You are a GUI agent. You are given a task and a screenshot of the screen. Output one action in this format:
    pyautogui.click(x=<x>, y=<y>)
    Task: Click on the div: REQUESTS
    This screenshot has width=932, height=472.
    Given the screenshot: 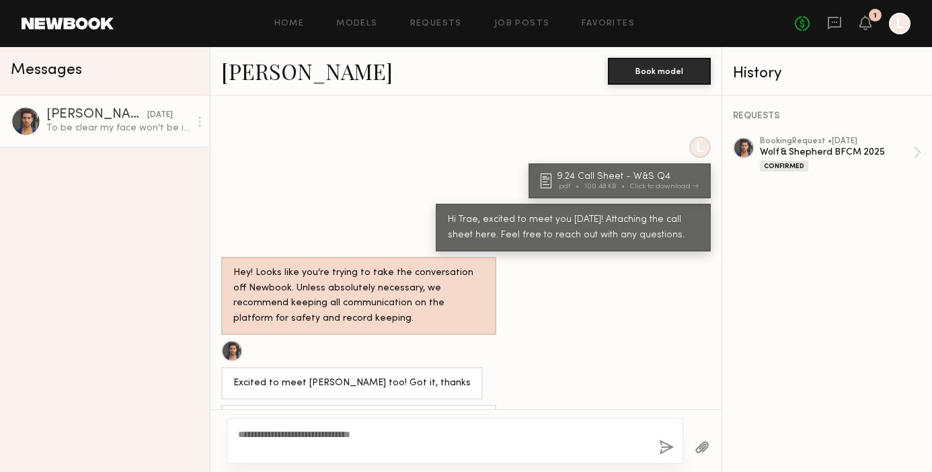 What is the action you would take?
    pyautogui.click(x=827, y=116)
    